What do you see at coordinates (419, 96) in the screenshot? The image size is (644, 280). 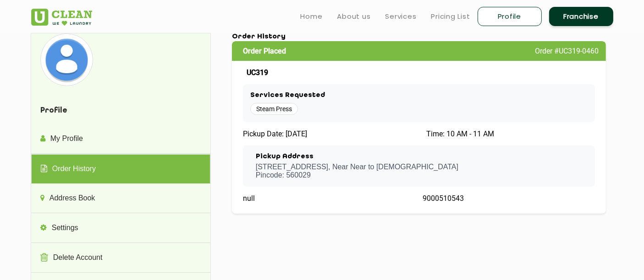 I see `h3: Services Requested` at bounding box center [419, 96].